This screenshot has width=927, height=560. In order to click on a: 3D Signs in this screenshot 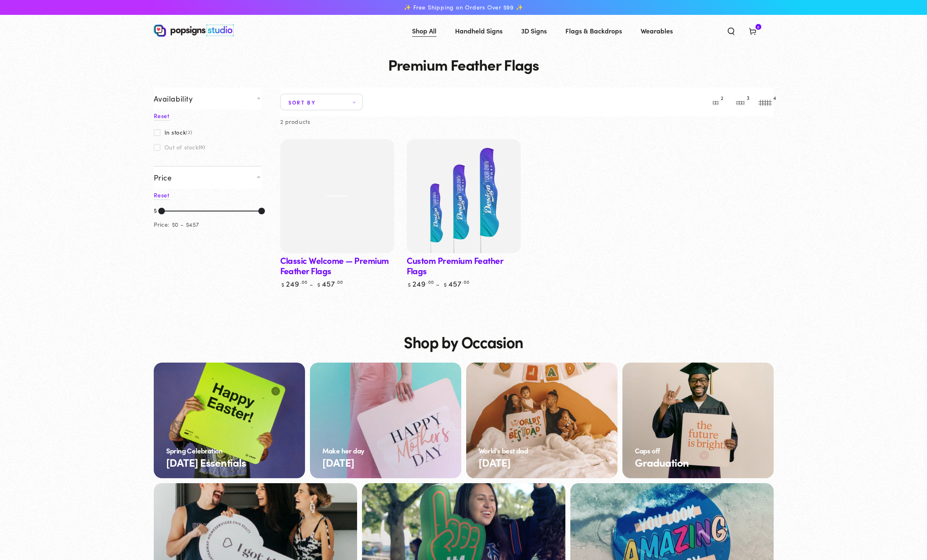, I will do `click(534, 31)`.